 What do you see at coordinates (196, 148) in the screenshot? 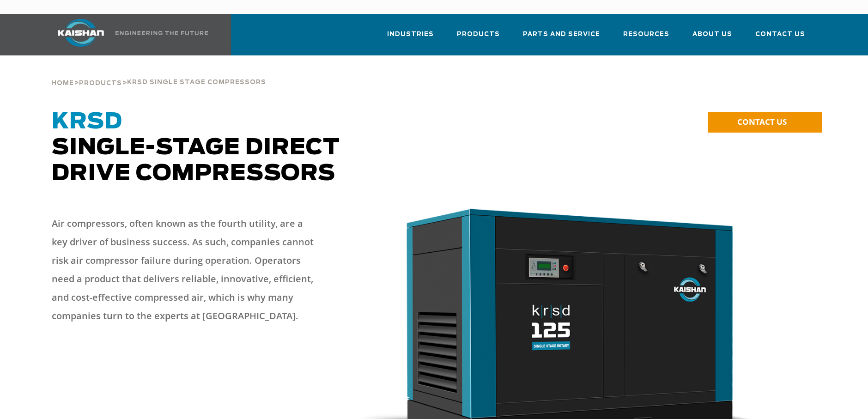
I see `span: Single-Stage Direct Drive Compressors` at bounding box center [196, 148].